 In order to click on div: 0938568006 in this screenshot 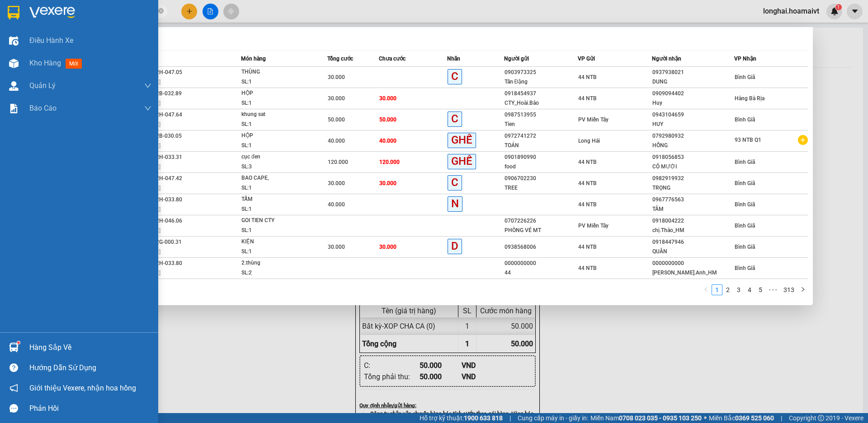, I will do `click(541, 247)`.